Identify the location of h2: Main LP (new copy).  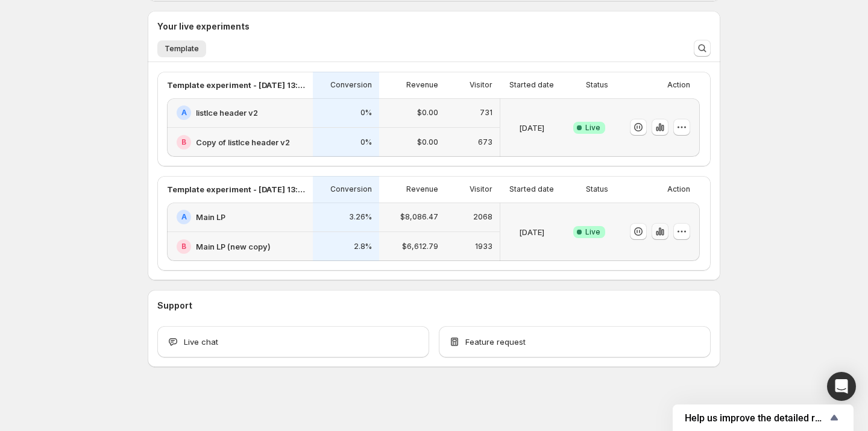
(233, 246).